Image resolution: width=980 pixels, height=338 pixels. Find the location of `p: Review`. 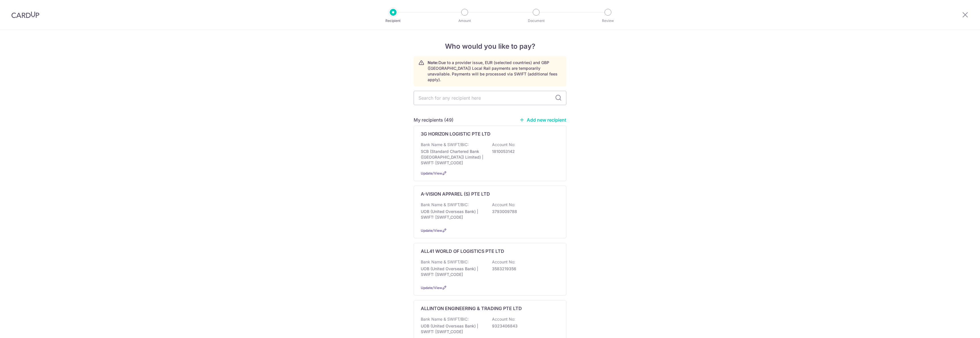

p: Review is located at coordinates (608, 21).